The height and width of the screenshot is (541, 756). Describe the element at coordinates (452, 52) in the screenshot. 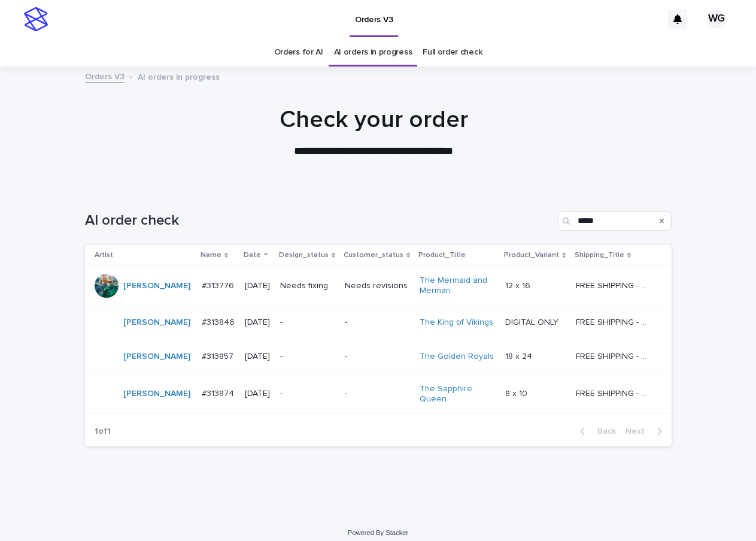

I see `a: Full order check` at that location.